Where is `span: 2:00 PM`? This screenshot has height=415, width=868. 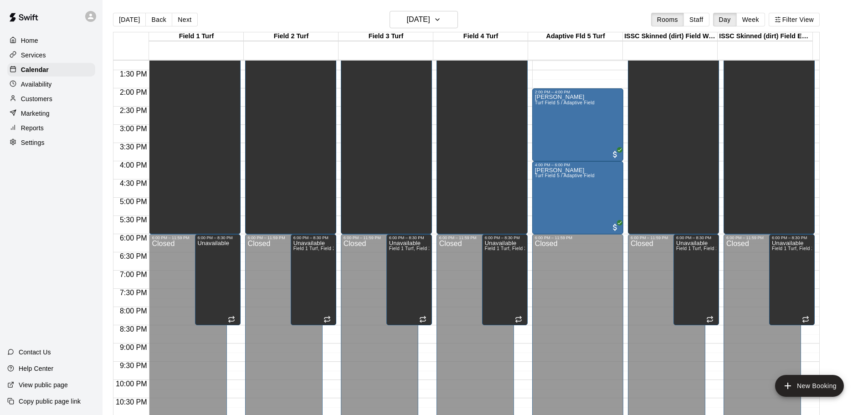 span: 2:00 PM is located at coordinates (133, 92).